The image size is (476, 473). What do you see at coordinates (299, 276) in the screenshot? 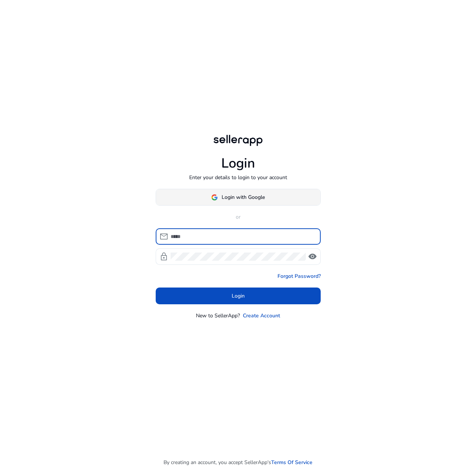
I see `a: Forgot Password?` at bounding box center [299, 276].